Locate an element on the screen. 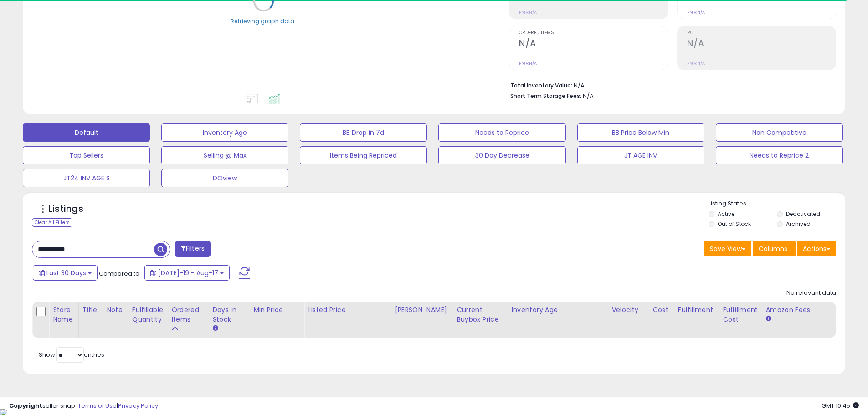  div: Inventory Age is located at coordinates (557, 309).